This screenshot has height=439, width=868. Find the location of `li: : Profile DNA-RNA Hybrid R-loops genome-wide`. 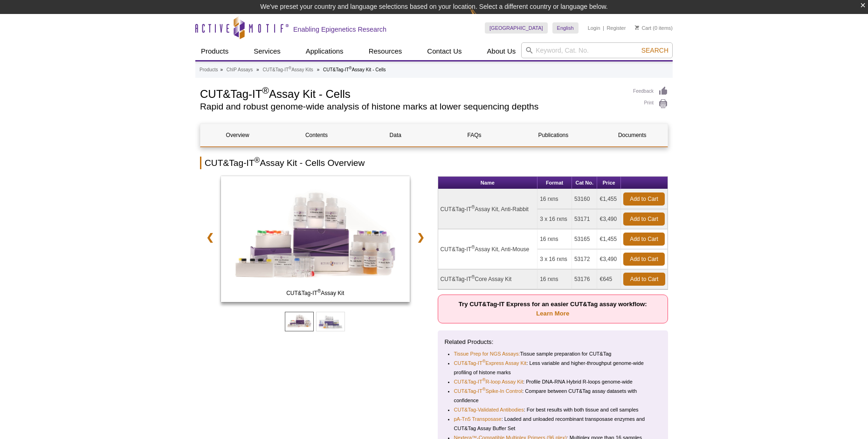

li: : Profile DNA-RNA Hybrid R-loops genome-wide is located at coordinates (554, 381).